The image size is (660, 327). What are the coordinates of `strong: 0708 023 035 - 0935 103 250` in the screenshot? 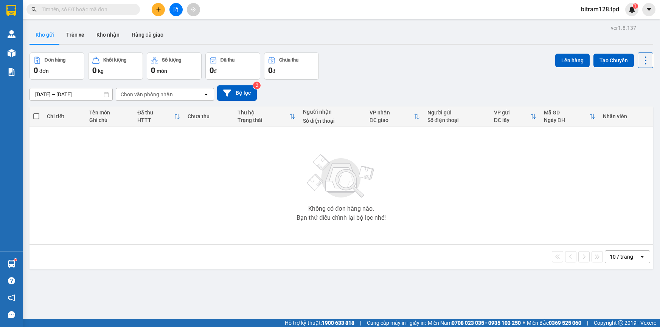 It's located at (486, 323).